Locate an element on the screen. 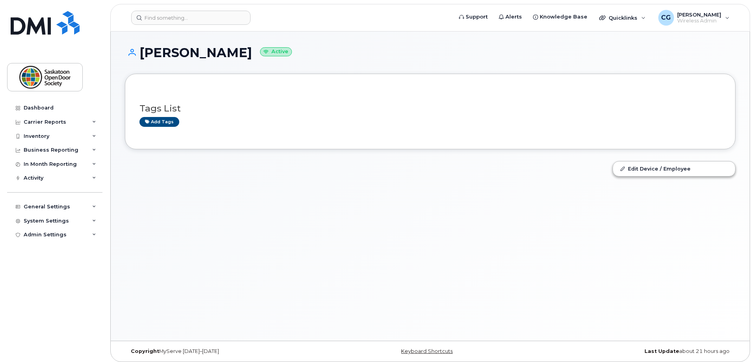  div: about 21 hours ago is located at coordinates (634, 352).